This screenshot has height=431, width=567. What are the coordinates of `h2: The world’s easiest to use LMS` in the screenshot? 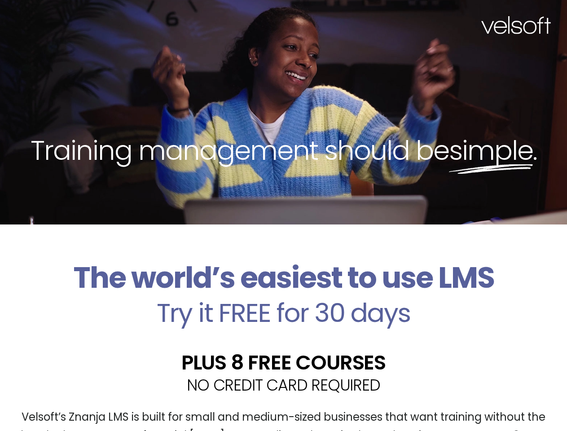 It's located at (283, 278).